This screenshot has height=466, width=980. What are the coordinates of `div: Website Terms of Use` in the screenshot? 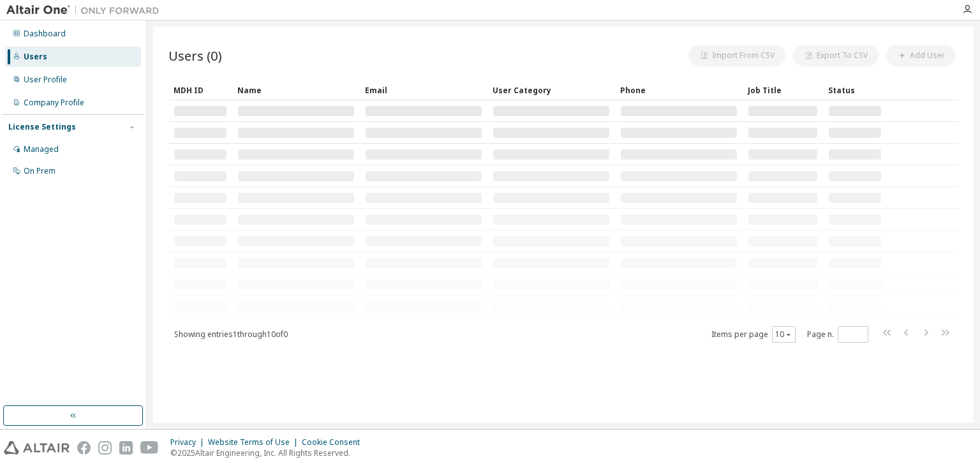 It's located at (254, 442).